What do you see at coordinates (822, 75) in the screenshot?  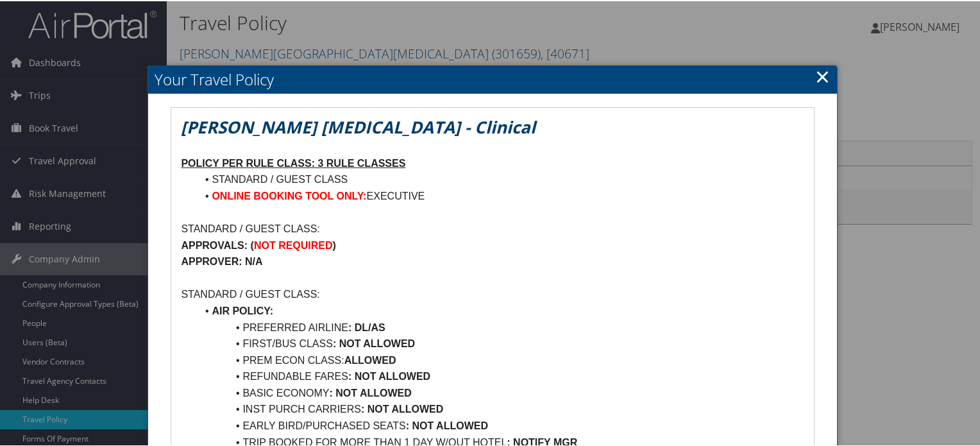 I see `a: Close` at bounding box center [822, 75].